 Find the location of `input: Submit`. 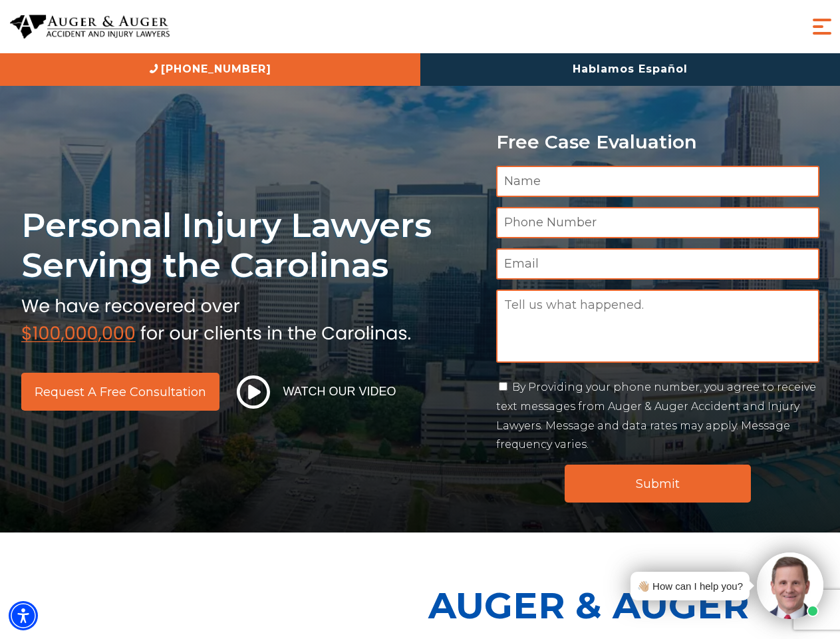

input: Submit is located at coordinates (658, 483).